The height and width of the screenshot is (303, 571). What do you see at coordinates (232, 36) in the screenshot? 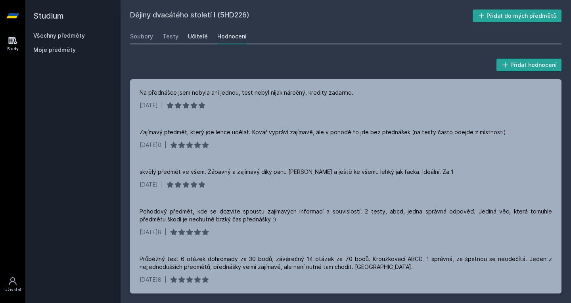
I see `div: Hodnocení` at bounding box center [232, 36].